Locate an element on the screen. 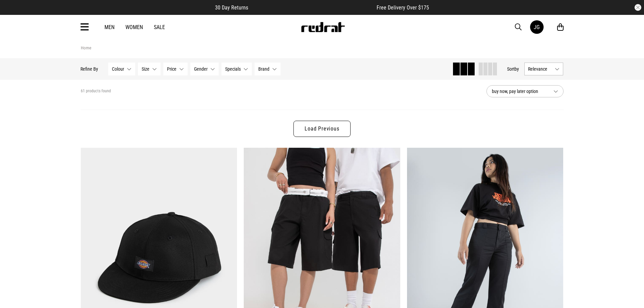 This screenshot has height=308, width=644. a: Sale is located at coordinates (160, 27).